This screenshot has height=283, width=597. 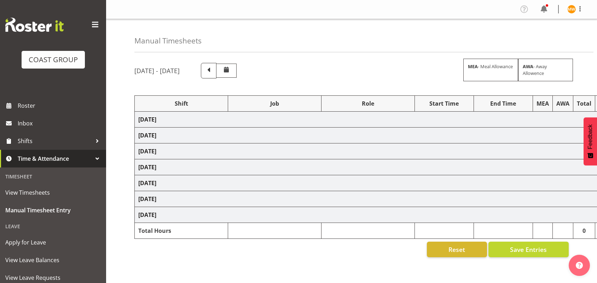 I want to click on div: Leave, so click(x=53, y=226).